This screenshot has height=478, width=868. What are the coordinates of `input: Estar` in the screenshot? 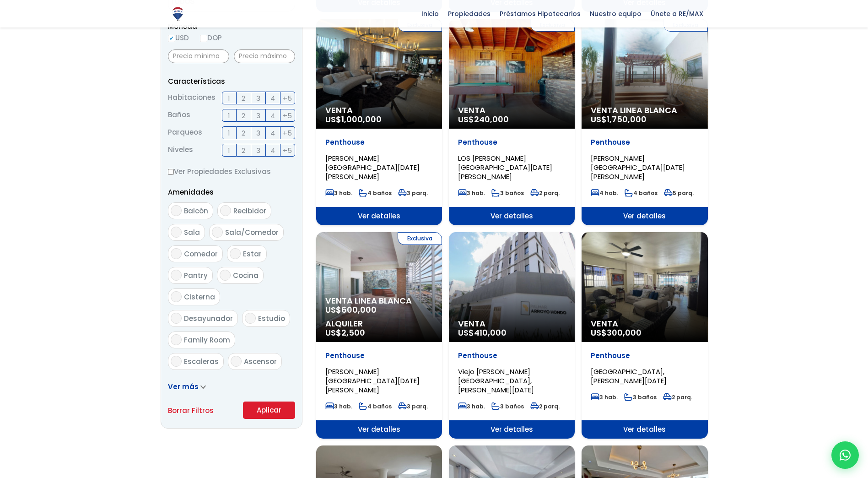 It's located at (235, 253).